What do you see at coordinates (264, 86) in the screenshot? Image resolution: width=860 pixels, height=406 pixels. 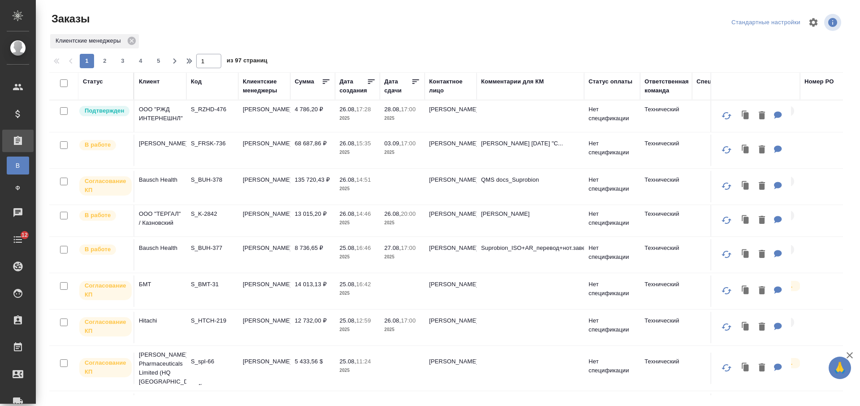 I see `div: Клиентские менеджеры` at bounding box center [264, 86].